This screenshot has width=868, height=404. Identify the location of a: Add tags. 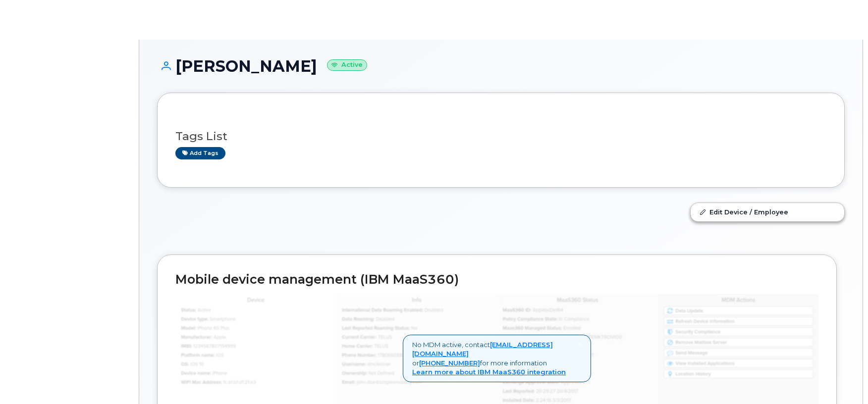
(200, 153).